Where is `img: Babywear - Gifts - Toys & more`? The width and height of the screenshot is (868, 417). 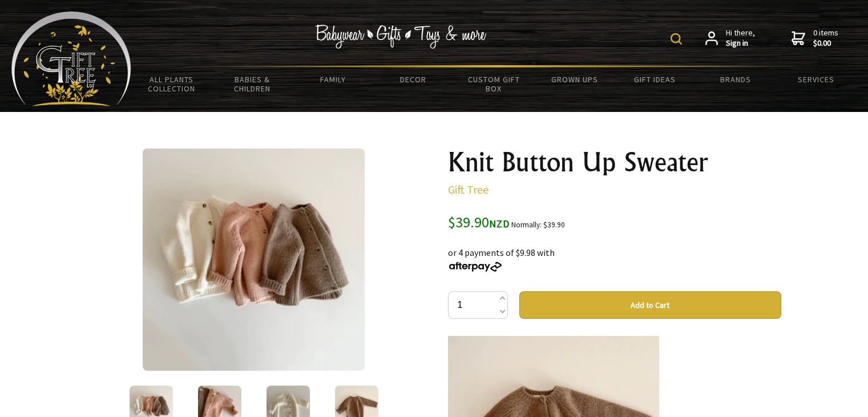
img: Babywear - Gifts - Toys & more is located at coordinates (401, 36).